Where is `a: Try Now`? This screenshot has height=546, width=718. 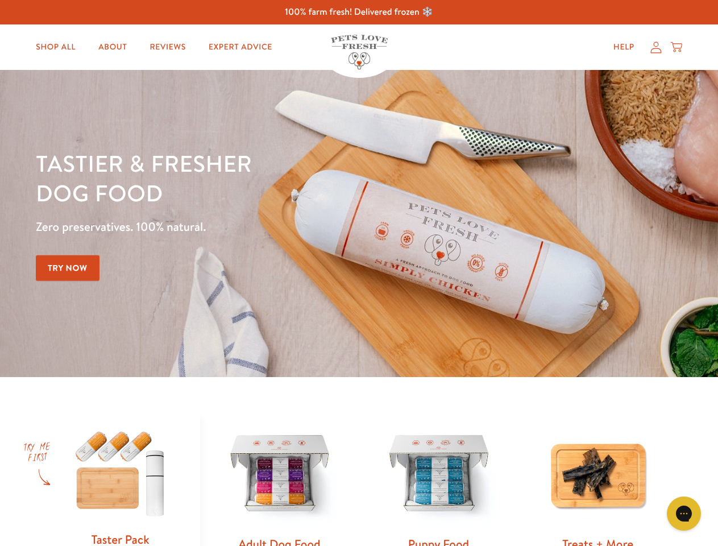 a: Try Now is located at coordinates (68, 268).